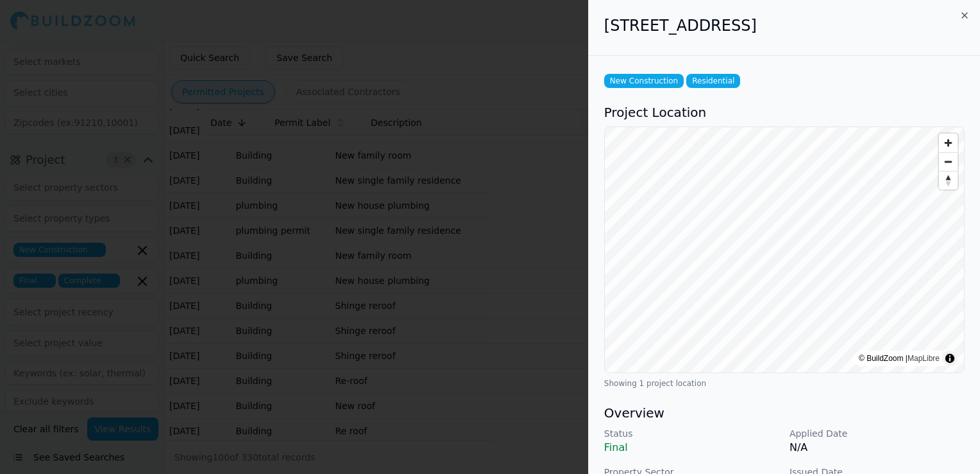 The height and width of the screenshot is (474, 980). Describe the element at coordinates (948, 161) in the screenshot. I see `button: Zoom out` at that location.